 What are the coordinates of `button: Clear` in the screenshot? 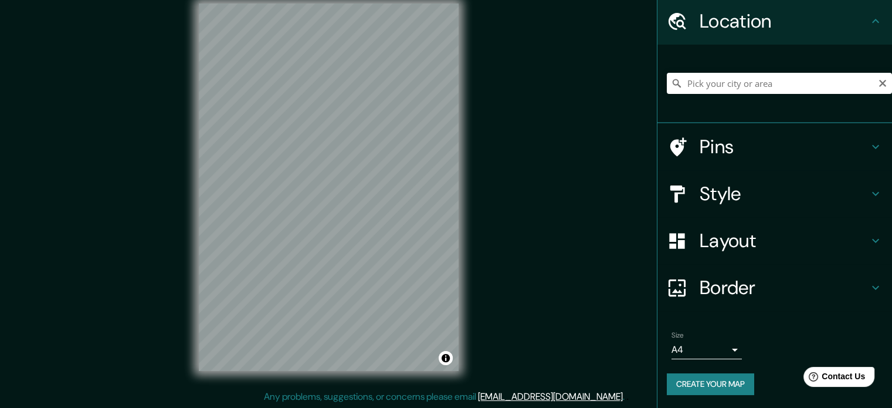 It's located at (883, 82).